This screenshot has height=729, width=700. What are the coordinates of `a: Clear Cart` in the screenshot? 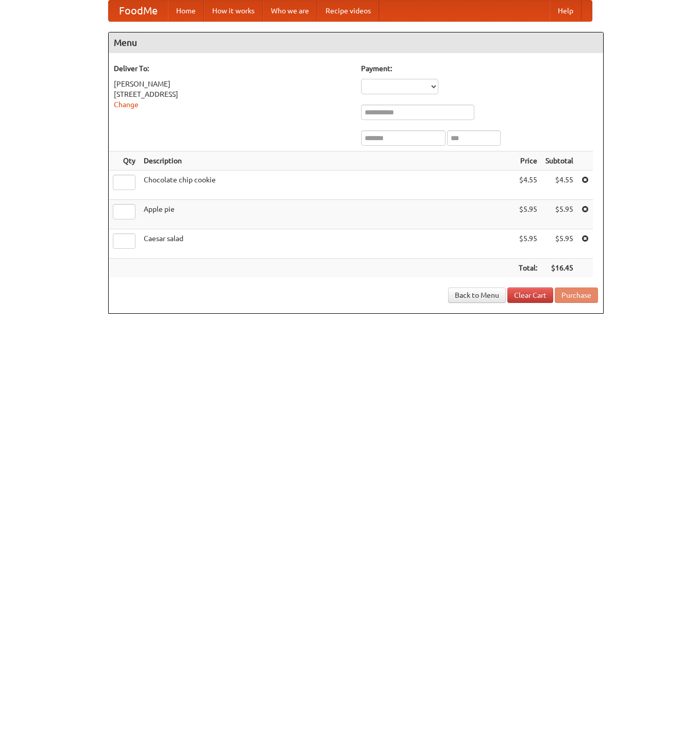 It's located at (530, 295).